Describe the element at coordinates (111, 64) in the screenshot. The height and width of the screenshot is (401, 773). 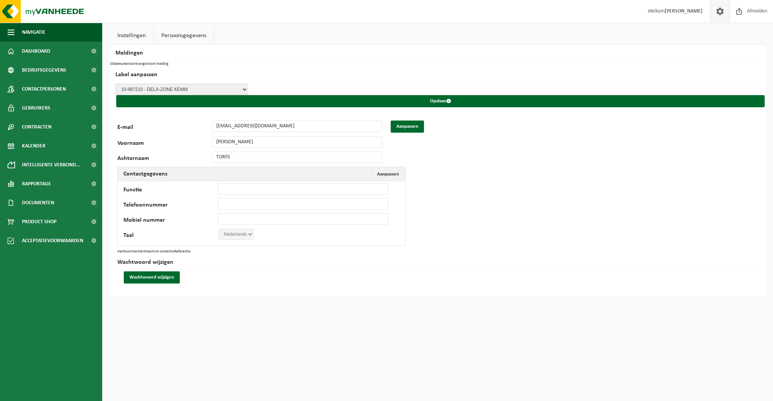
I see `th: ID` at that location.